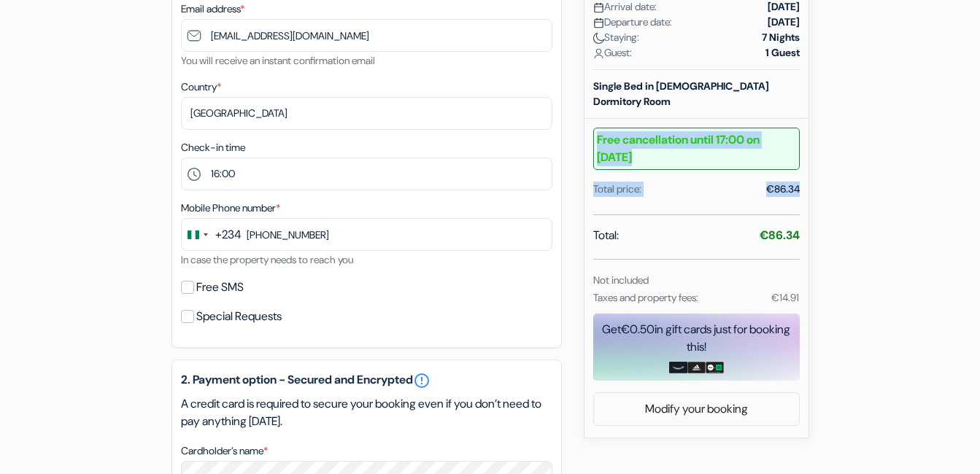 This screenshot has height=474, width=980. Describe the element at coordinates (278, 60) in the screenshot. I see `small: You will receive an instant confirmation email` at that location.